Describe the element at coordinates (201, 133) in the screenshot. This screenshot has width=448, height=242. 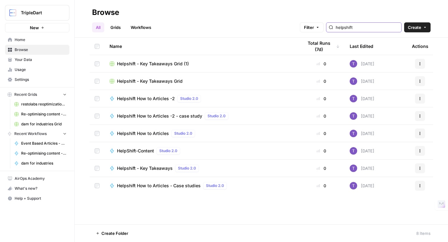
I see `a: Helpshift How to ArticlesStudio 2.0` at that location.